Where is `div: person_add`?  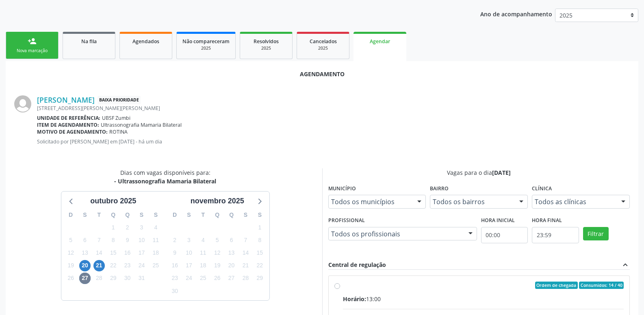
div: person_add is located at coordinates (32, 41).